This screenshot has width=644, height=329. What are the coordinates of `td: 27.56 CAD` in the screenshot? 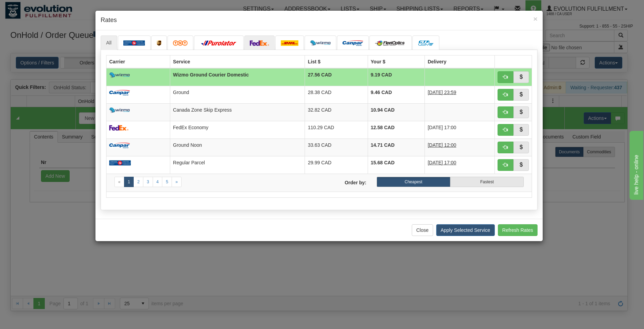 It's located at (337, 77).